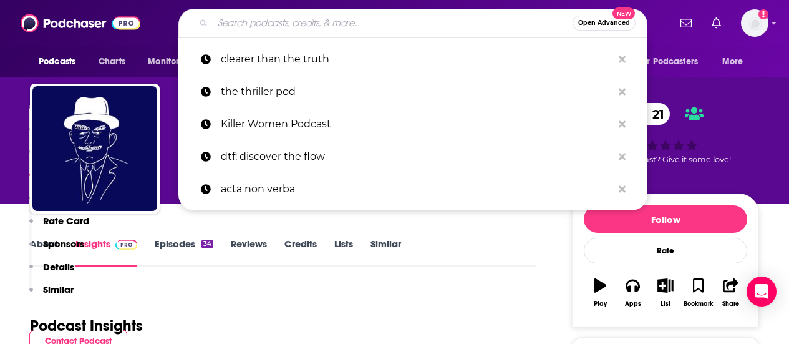  What do you see at coordinates (666, 304) in the screenshot?
I see `div: List` at bounding box center [666, 304].